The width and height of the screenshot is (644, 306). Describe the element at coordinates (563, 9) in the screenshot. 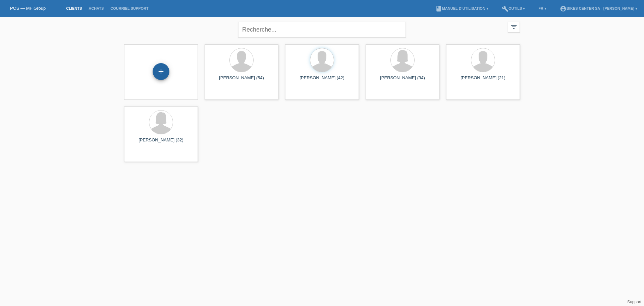

I see `i: account_circle` at that location.